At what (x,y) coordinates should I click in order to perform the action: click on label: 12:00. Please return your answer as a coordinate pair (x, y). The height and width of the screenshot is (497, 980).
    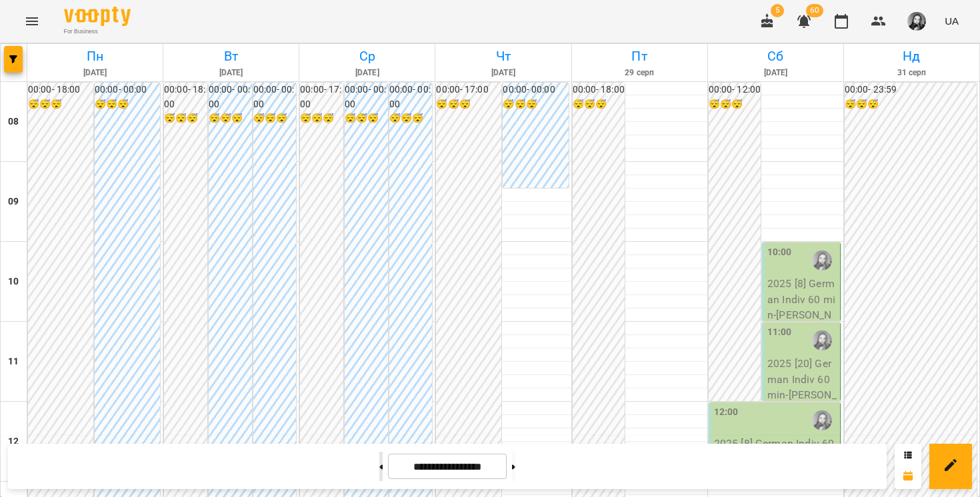
    Looking at the image, I should click on (726, 413).